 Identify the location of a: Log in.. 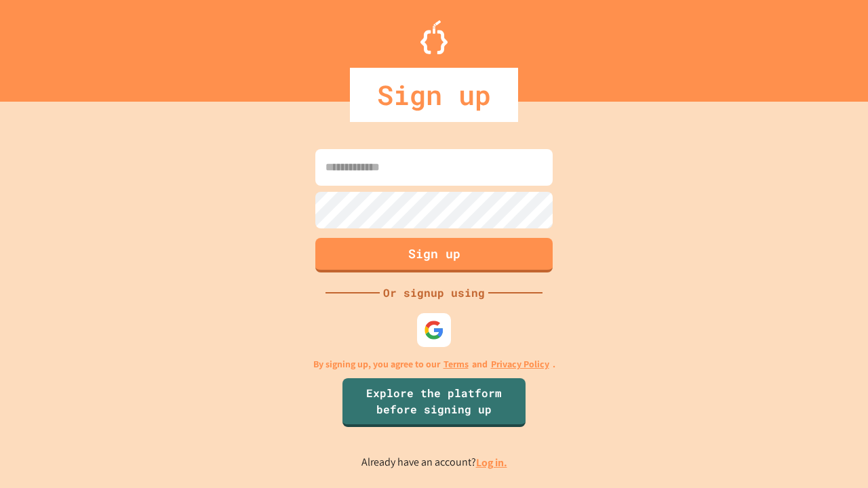
(492, 463).